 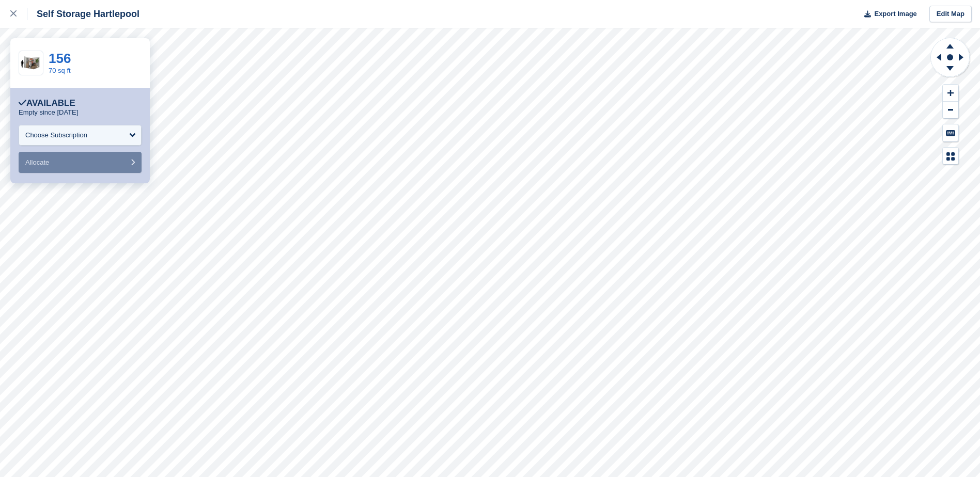 What do you see at coordinates (951, 14) in the screenshot?
I see `a: Edit Map` at bounding box center [951, 14].